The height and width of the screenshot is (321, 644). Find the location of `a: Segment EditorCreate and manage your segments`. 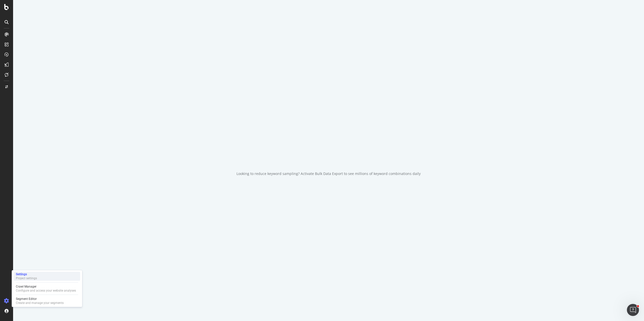

a: Segment EditorCreate and manage your segments is located at coordinates (47, 301).